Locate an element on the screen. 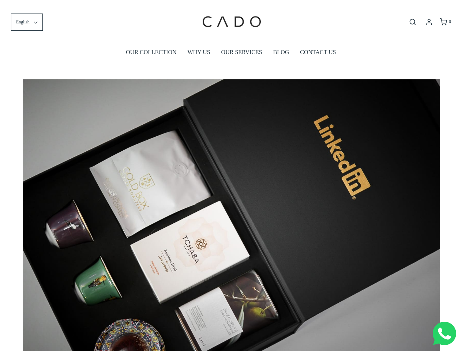  a: CONTACT US is located at coordinates (318, 52).